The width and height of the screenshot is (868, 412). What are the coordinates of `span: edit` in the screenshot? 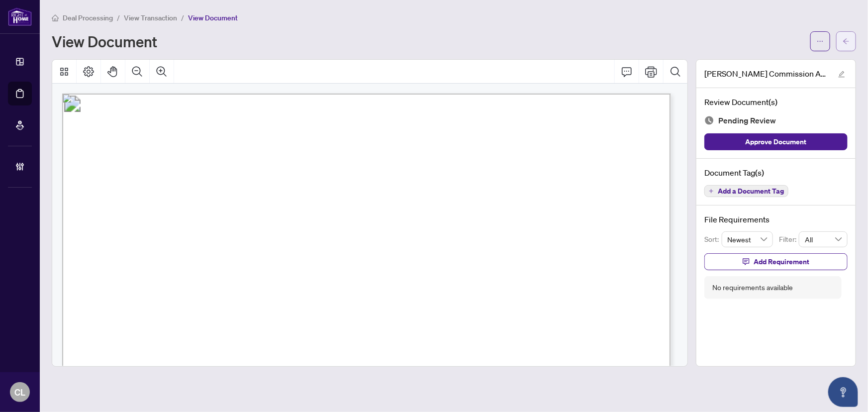 It's located at (842, 74).